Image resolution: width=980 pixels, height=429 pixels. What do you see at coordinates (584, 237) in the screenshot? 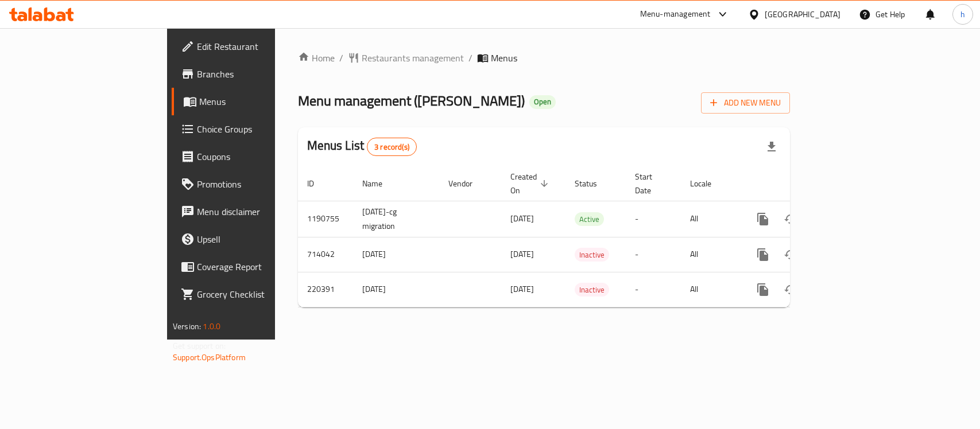
I see `table: enhanced table` at bounding box center [584, 237].